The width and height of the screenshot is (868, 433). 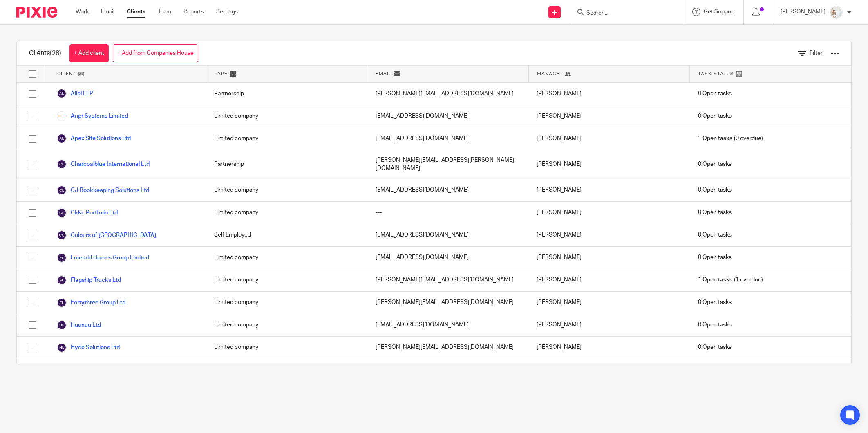 What do you see at coordinates (45, 53) in the screenshot?
I see `h1: Clients` at bounding box center [45, 53].